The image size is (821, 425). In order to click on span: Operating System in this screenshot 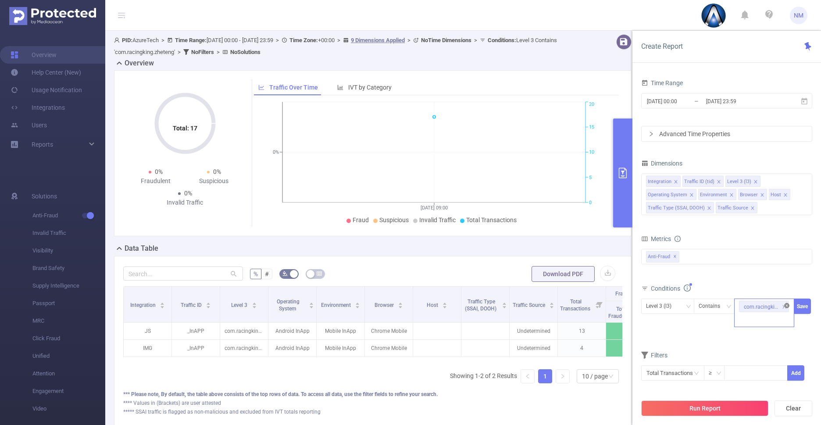, I will do `click(288, 305)`.